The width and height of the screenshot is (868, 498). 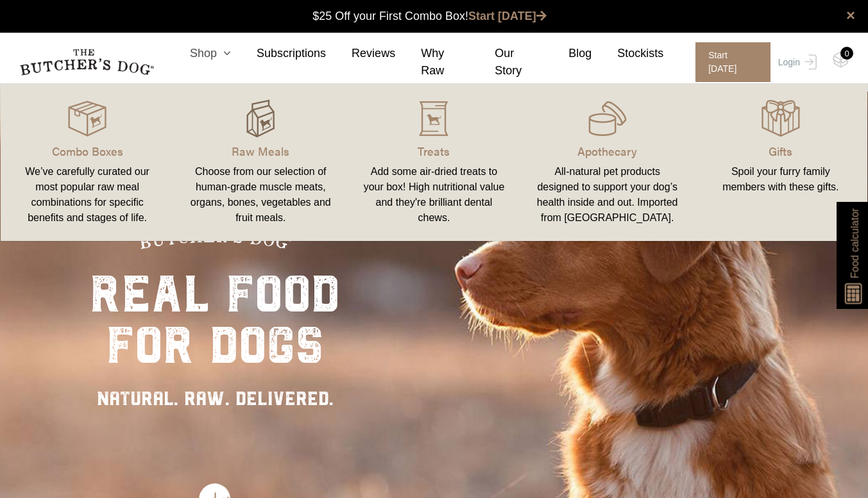 I want to click on a: Gifts Spoil your furry family members with these gifts., so click(x=781, y=162).